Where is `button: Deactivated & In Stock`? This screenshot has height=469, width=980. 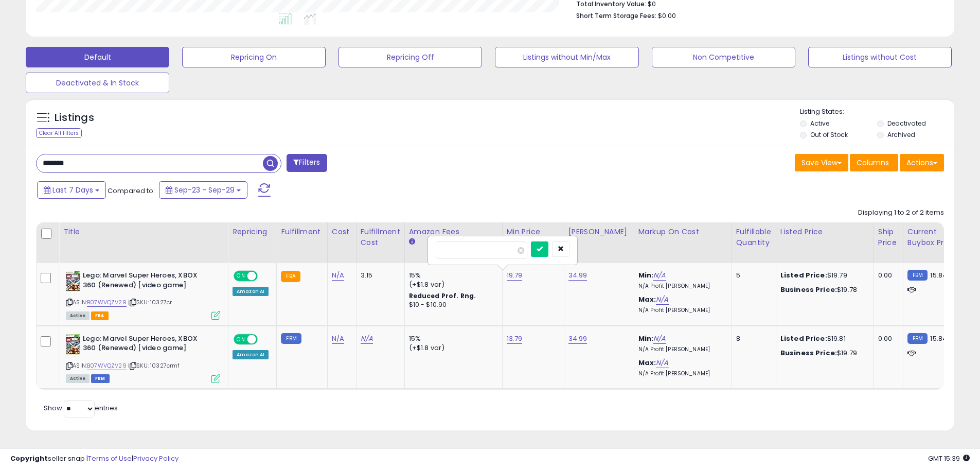
button: Deactivated & In Stock is located at coordinates (97, 83).